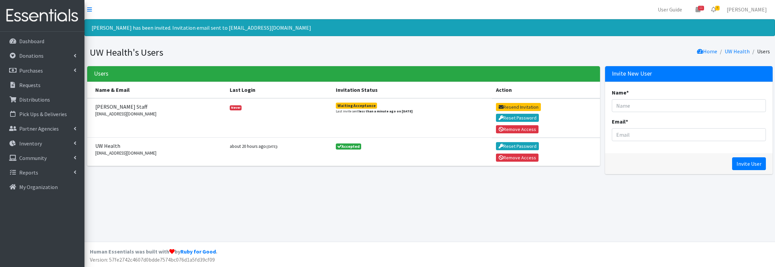 Image resolution: width=775 pixels, height=267 pixels. What do you see at coordinates (153, 252) in the screenshot?
I see `strong: Human Essentials was built with by .` at bounding box center [153, 252].